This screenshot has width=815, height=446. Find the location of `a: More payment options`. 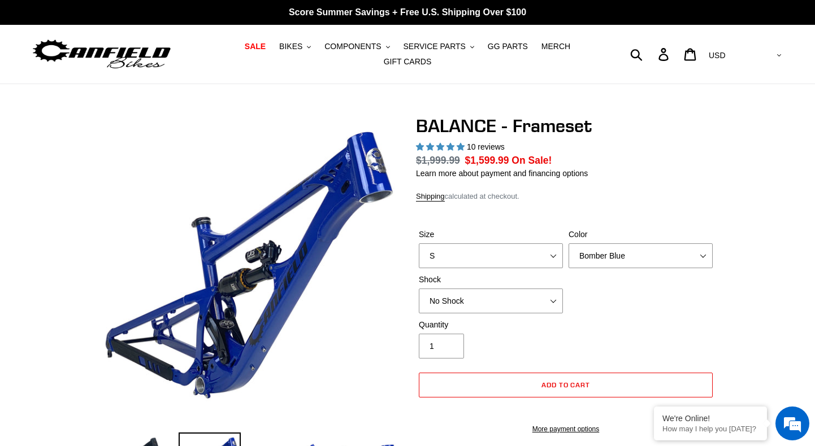

a: More payment options is located at coordinates (565, 429).